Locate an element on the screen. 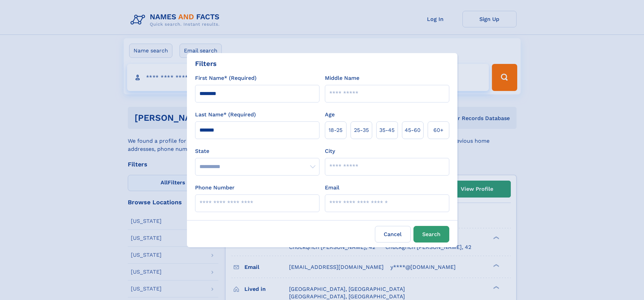 This screenshot has width=644, height=300. label: State is located at coordinates (257, 151).